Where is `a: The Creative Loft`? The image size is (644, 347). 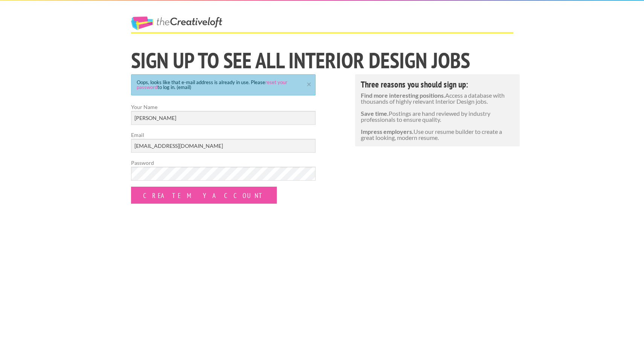
a: The Creative Loft is located at coordinates (177, 23).